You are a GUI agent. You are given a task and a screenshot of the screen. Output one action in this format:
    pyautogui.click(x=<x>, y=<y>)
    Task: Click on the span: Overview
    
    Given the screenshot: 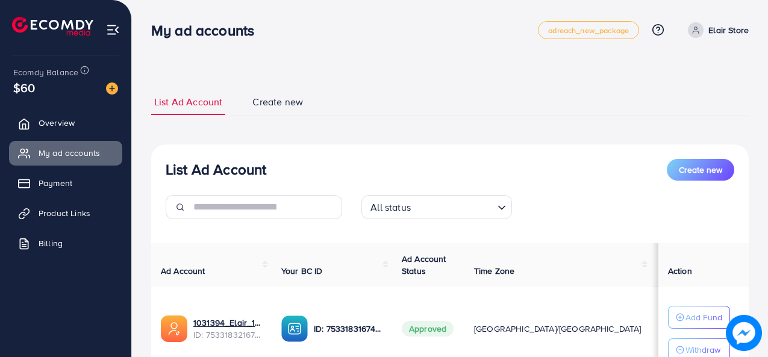 What is the action you would take?
    pyautogui.click(x=57, y=123)
    